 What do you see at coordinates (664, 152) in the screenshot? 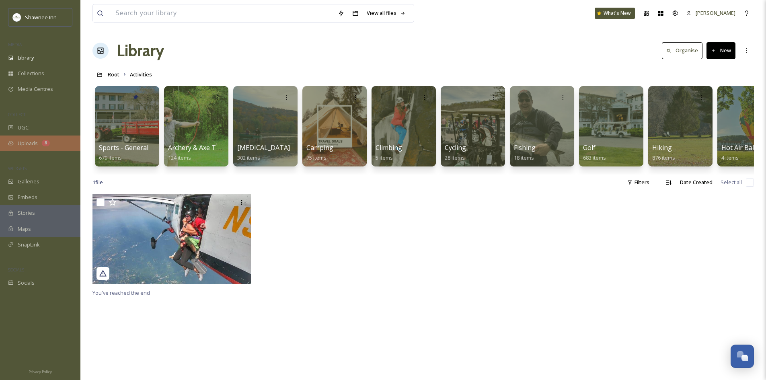
I see `a: Hiking876 items` at bounding box center [664, 152].